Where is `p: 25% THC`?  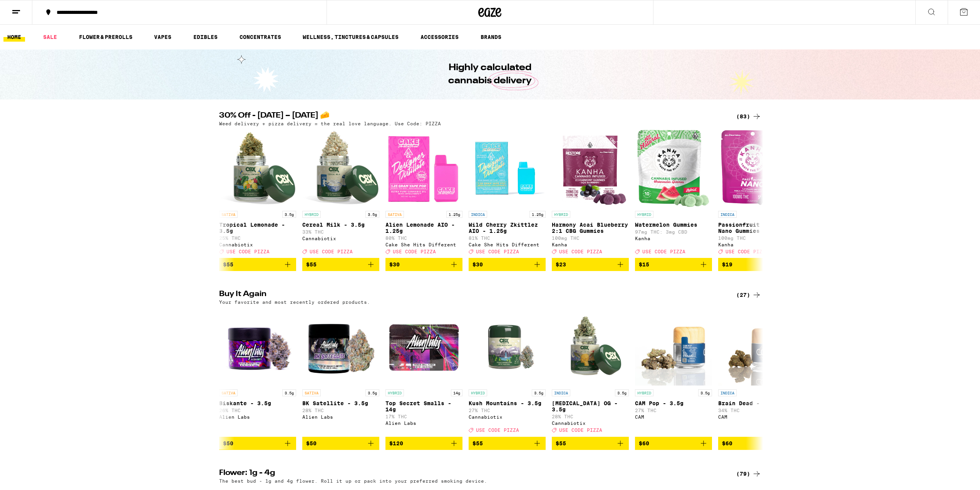 p: 25% THC is located at coordinates (258, 238).